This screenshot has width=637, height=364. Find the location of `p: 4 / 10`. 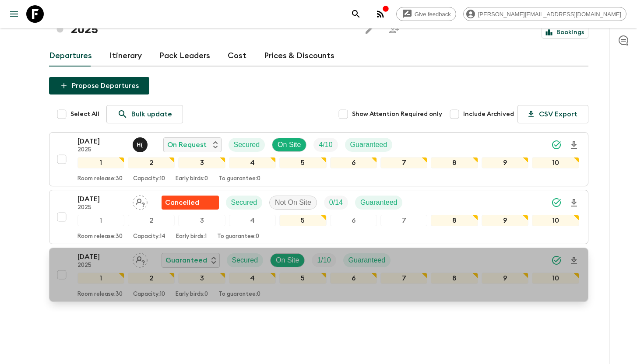

p: 4 / 10 is located at coordinates (326, 145).